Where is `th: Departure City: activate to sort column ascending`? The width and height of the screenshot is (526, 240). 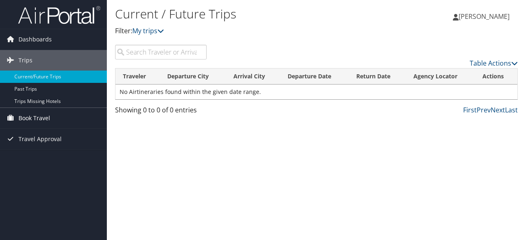
th: Departure City: activate to sort column ascending is located at coordinates (193, 76).